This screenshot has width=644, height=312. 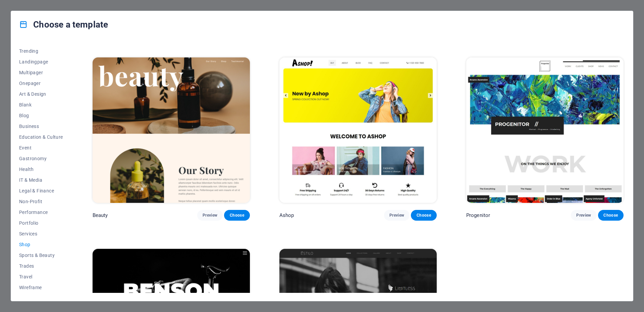 What do you see at coordinates (41, 201) in the screenshot?
I see `button: Non-Profit` at bounding box center [41, 201].